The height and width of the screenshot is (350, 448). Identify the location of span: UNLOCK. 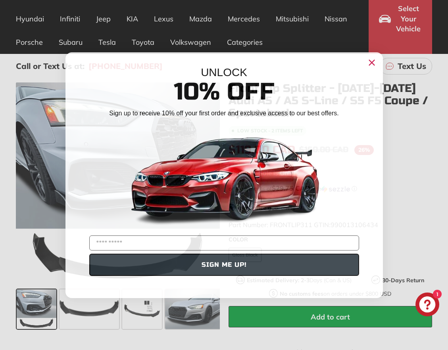
(224, 72).